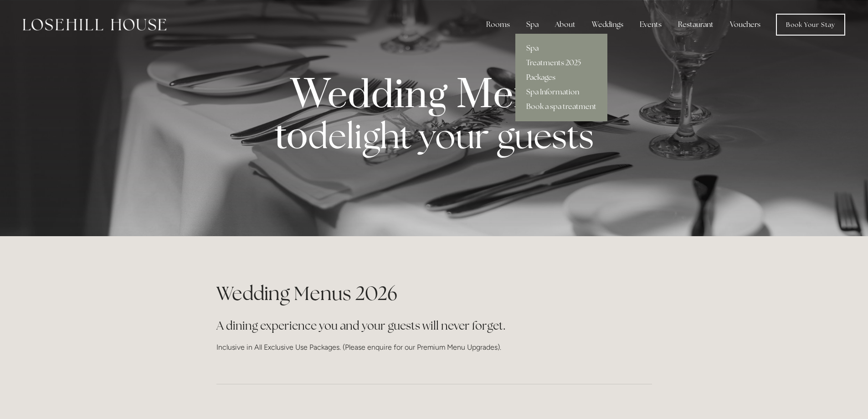 The image size is (868, 419). I want to click on div: Restaurant, so click(696, 24).